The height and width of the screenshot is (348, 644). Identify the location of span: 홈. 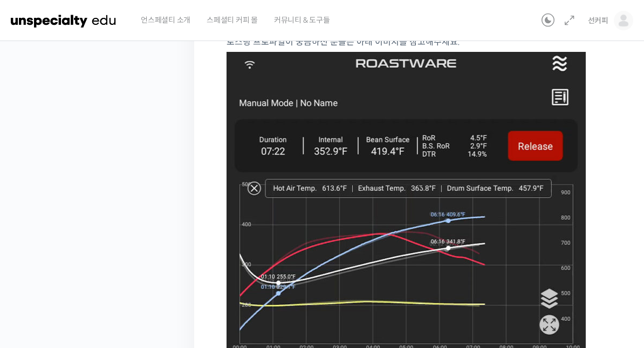
(37, 278).